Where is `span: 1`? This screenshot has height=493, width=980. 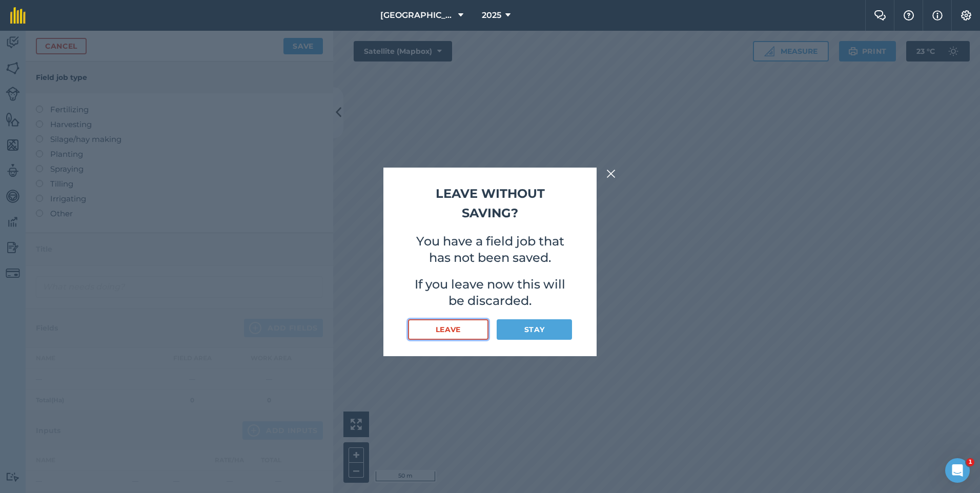 span: 1 is located at coordinates (970, 462).